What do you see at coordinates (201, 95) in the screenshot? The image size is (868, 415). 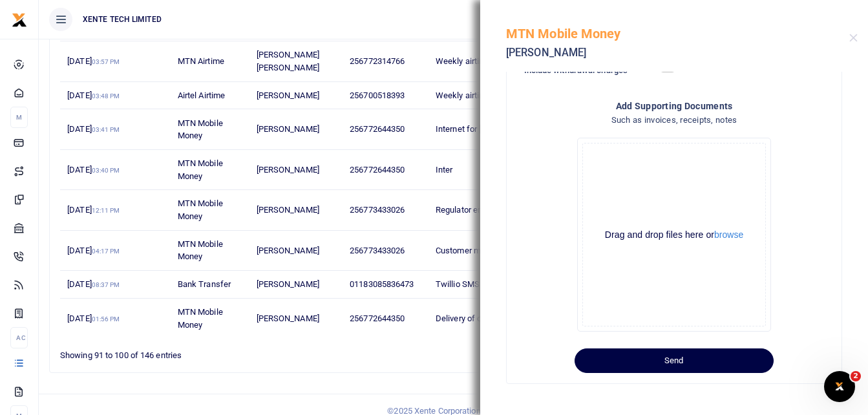 I see `span: Airtel Airtime` at bounding box center [201, 95].